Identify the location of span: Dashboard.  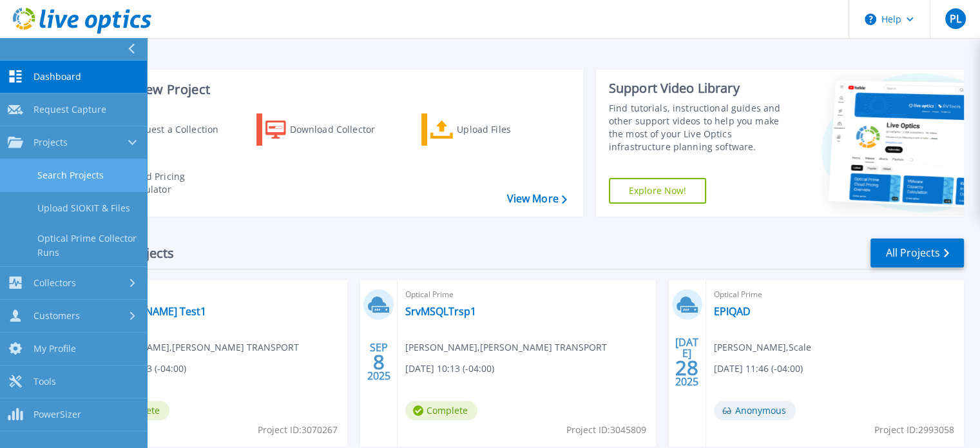
(57, 77).